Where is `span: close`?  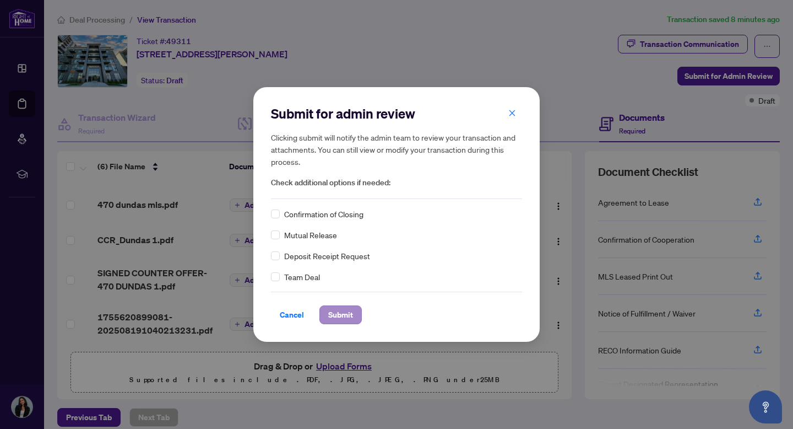 span: close is located at coordinates (512, 113).